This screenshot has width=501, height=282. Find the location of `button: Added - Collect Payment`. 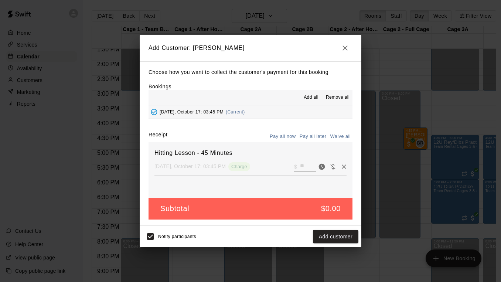

button: Added - Collect Payment is located at coordinates (154, 112).